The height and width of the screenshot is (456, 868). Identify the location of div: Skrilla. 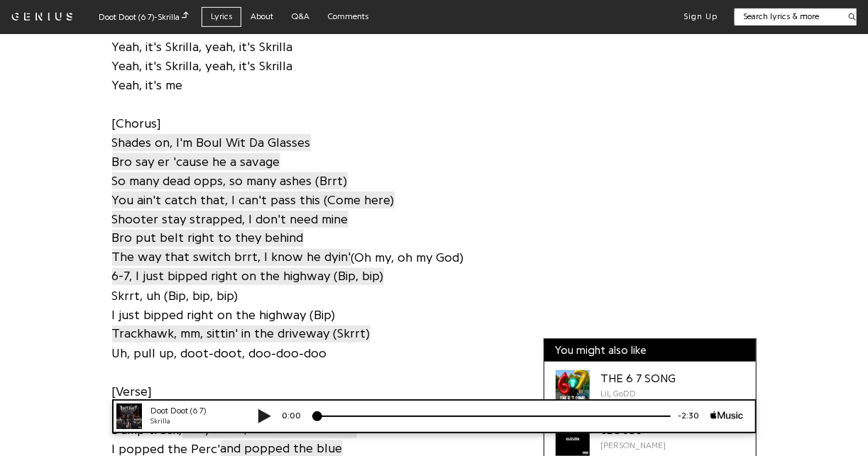
(92, 22).